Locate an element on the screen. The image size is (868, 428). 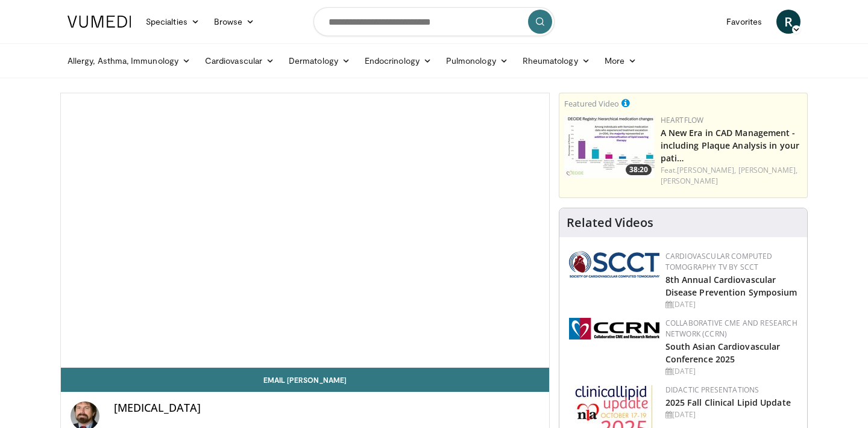
a: Favorites is located at coordinates (744, 22).